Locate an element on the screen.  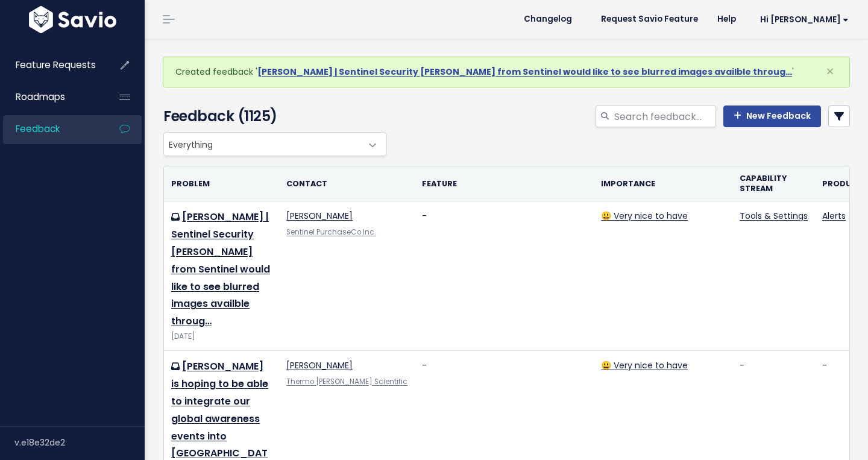
h4: Feedback (1125) is located at coordinates (272, 116).